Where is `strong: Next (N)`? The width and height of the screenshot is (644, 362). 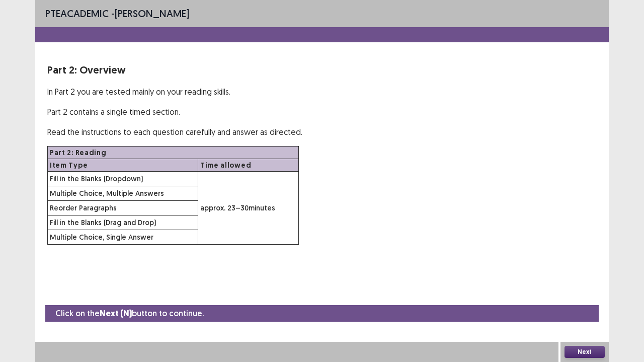 strong: Next (N) is located at coordinates (116, 313).